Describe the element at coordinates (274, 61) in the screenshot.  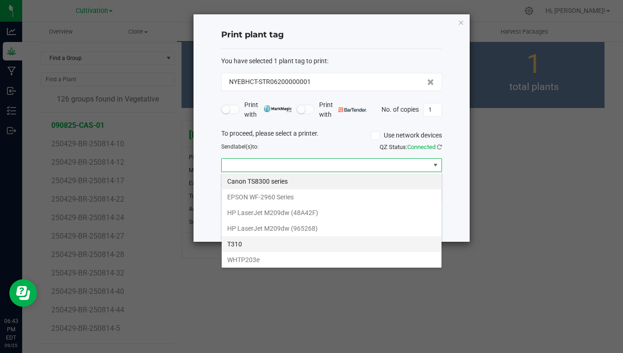
I see `span: You have selected 1 plant tag to print` at that location.